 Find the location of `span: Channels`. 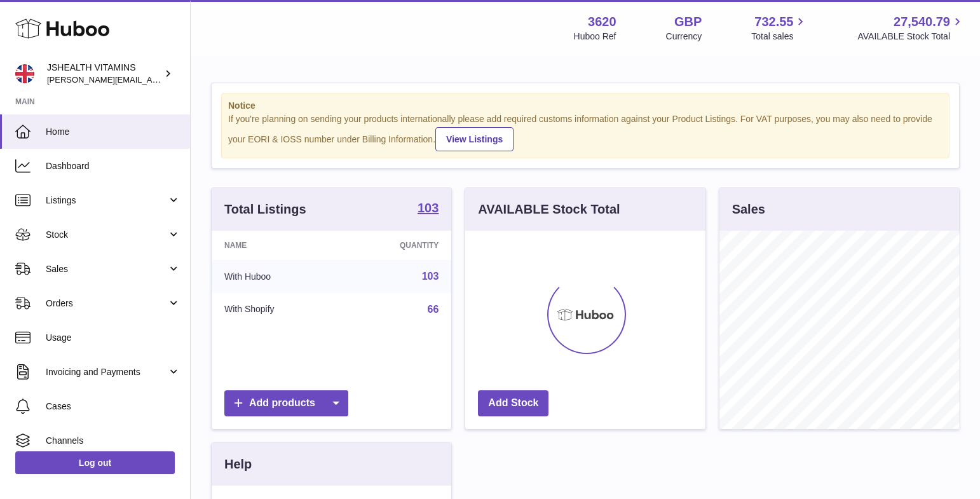

span: Channels is located at coordinates (113, 440).